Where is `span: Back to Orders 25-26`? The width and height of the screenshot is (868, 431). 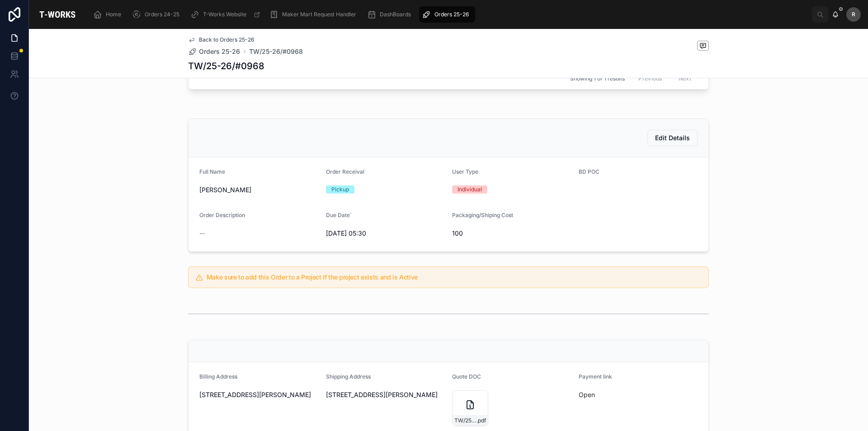 span: Back to Orders 25-26 is located at coordinates (227, 40).